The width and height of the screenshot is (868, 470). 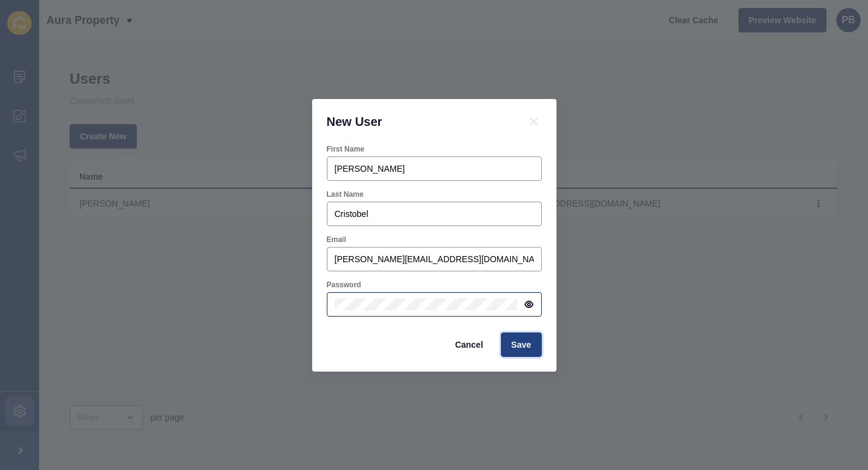 I want to click on h1: New User, so click(x=419, y=122).